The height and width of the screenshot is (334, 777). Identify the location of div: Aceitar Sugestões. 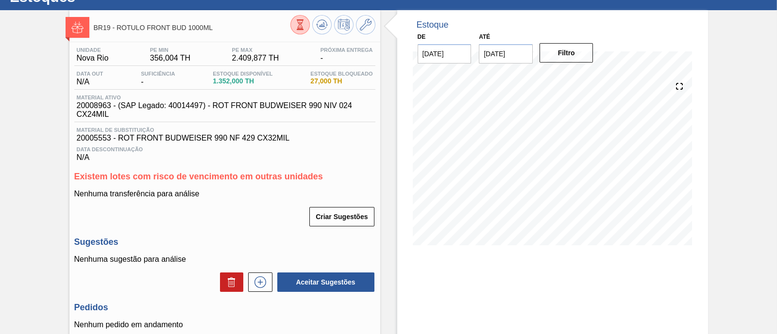
(324, 283).